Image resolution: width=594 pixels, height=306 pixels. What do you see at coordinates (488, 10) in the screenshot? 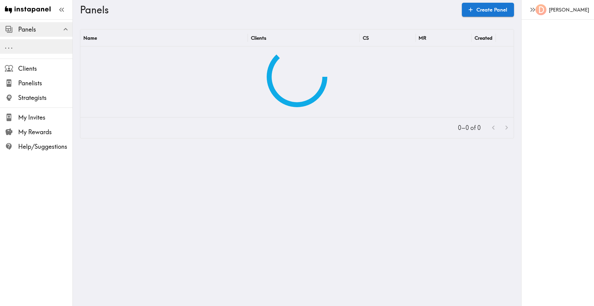
I see `a: Create Panel` at bounding box center [488, 10].